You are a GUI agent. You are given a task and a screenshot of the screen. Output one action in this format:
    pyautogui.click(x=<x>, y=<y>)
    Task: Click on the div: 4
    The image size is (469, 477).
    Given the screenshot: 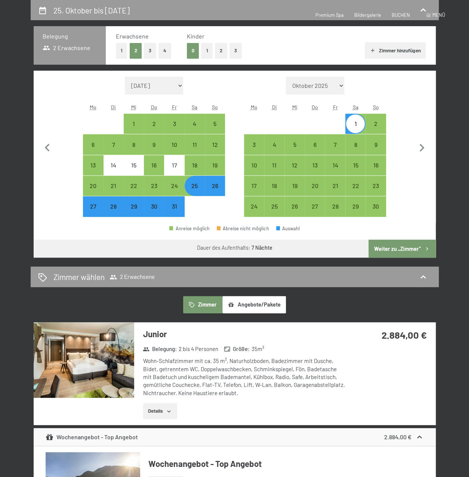 What is the action you would take?
    pyautogui.click(x=274, y=151)
    